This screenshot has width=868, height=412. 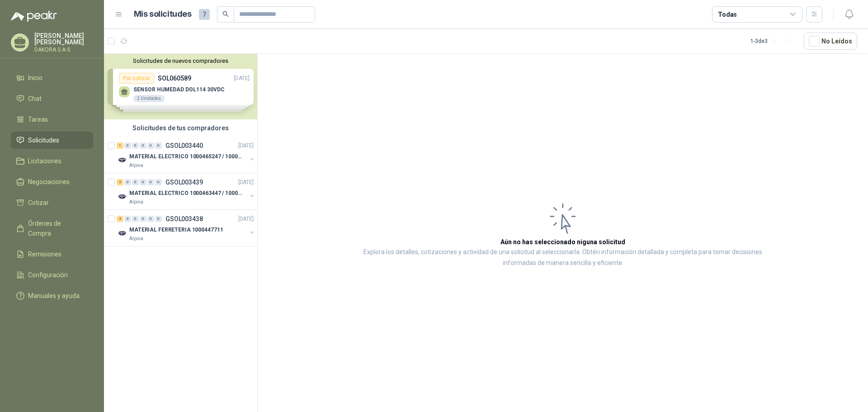 What do you see at coordinates (830, 41) in the screenshot?
I see `button: No Leídos` at bounding box center [830, 41].